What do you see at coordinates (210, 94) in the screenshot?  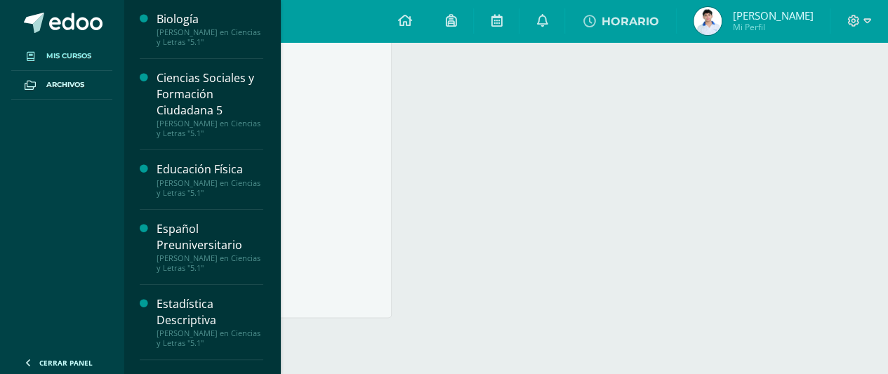 I see `div: Ciencias Sociales y Formación Ciudadana 5` at bounding box center [210, 94].